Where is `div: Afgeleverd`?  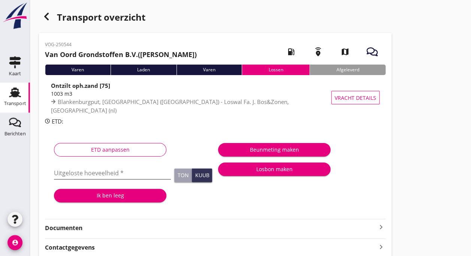 div: Afgeleverd is located at coordinates (347, 70).